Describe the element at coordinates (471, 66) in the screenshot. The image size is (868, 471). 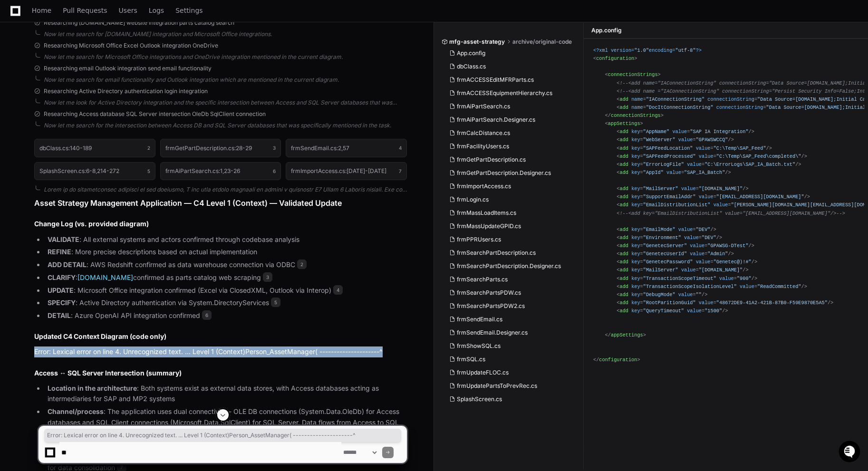
I see `span: dbClass.cs` at that location.